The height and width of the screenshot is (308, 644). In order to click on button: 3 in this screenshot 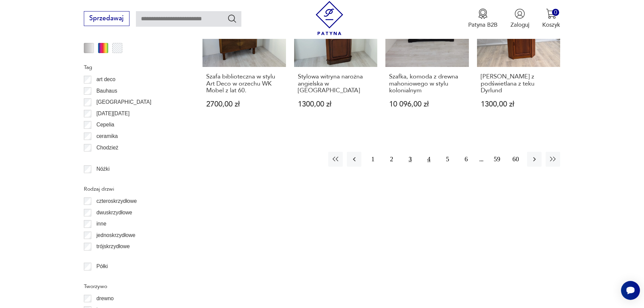, I will do `click(410, 159)`.